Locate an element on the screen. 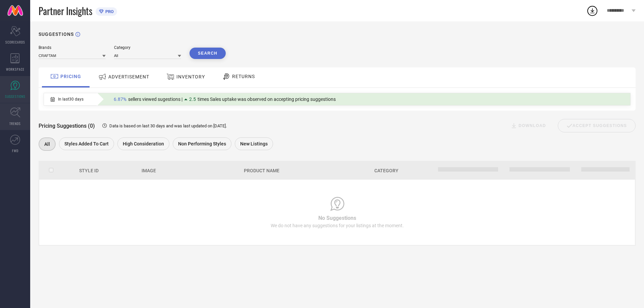 This screenshot has height=308, width=644. span: FWD is located at coordinates (15, 150).